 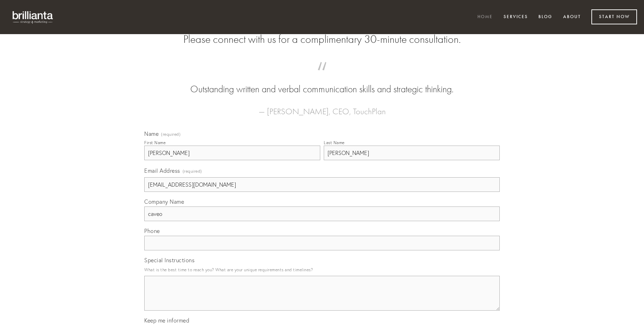 I want to click on img: brillianta - research, strategy, marketing, so click(x=33, y=17).